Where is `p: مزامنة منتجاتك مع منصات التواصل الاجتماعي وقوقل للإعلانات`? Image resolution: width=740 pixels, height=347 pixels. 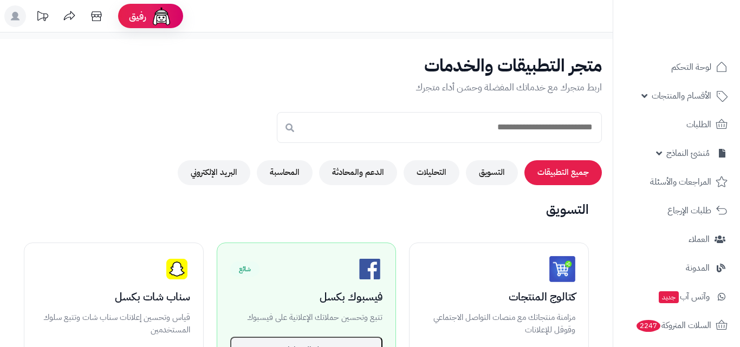 p: مزامنة منتجاتك مع منصات التواصل الاجتماعي وقوقل للإعلانات is located at coordinates (499, 324).